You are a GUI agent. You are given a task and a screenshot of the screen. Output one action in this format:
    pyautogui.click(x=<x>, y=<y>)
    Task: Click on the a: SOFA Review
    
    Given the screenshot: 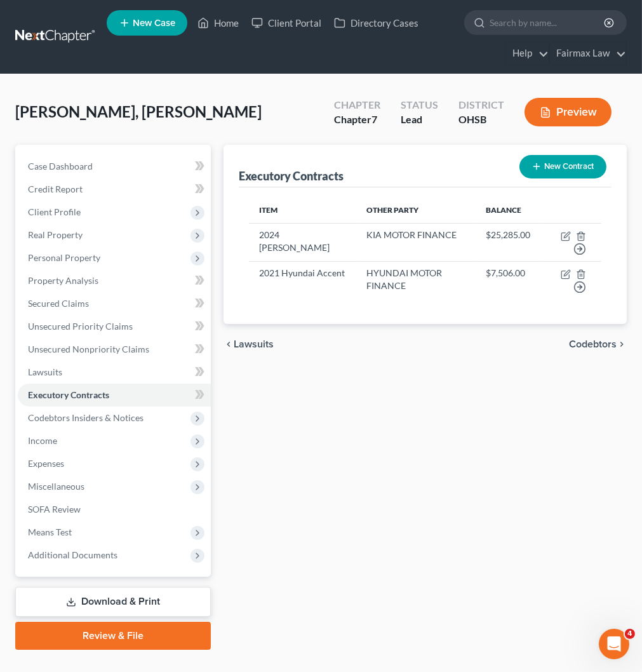 What is the action you would take?
    pyautogui.click(x=114, y=509)
    